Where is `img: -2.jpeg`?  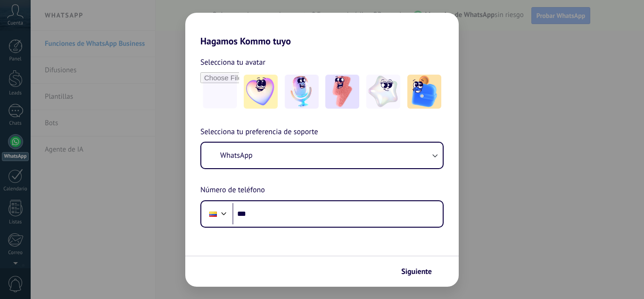 img: -2.jpeg is located at coordinates (302, 92).